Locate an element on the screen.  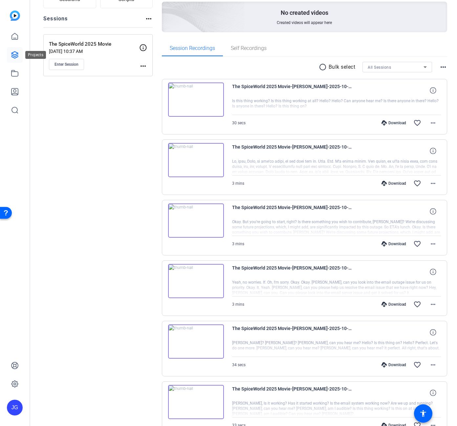
span: 30 secs is located at coordinates (239, 123).